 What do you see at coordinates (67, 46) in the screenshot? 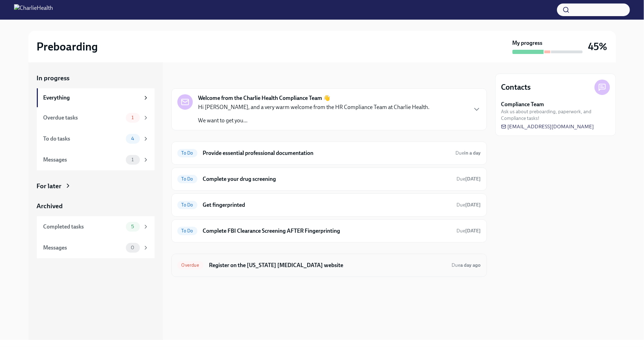
I see `h2: Preboarding` at bounding box center [67, 46].